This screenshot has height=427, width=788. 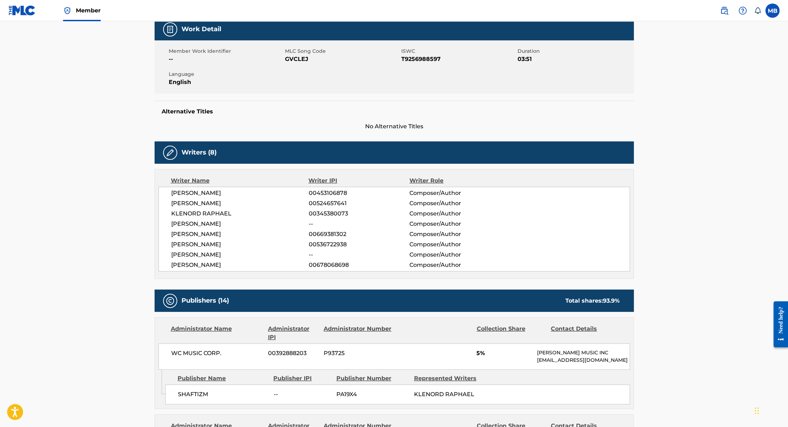 I want to click on div: Publisher Number, so click(x=372, y=378).